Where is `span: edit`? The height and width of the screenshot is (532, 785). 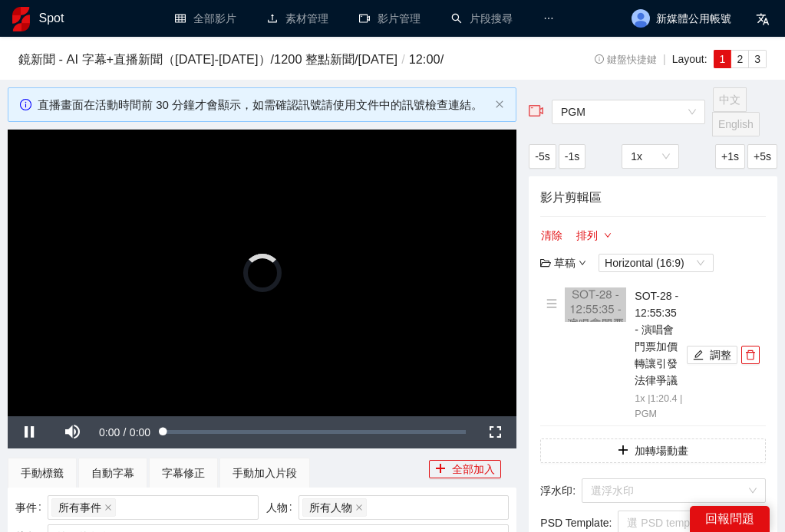 span: edit is located at coordinates (698, 356).